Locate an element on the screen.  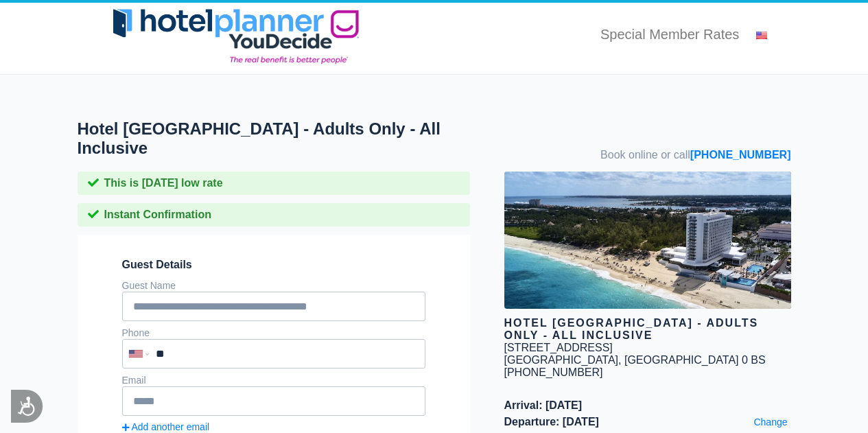
label: Phone is located at coordinates (136, 332).